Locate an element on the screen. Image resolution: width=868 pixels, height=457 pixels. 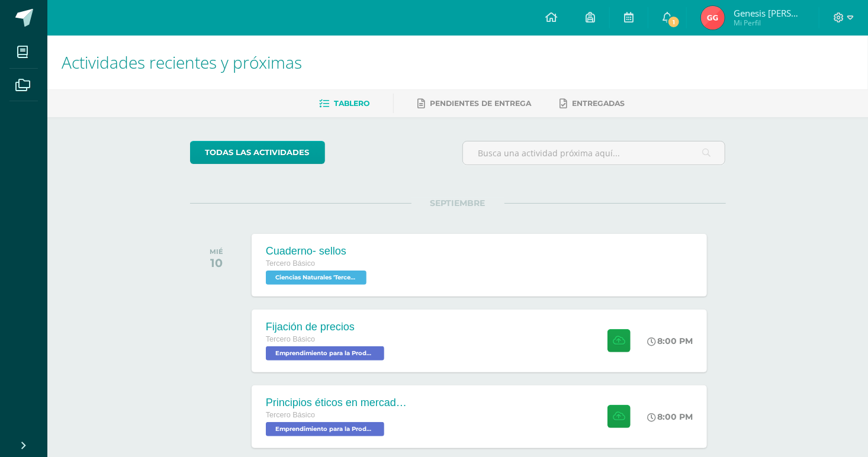
span: 1 is located at coordinates (674, 22).